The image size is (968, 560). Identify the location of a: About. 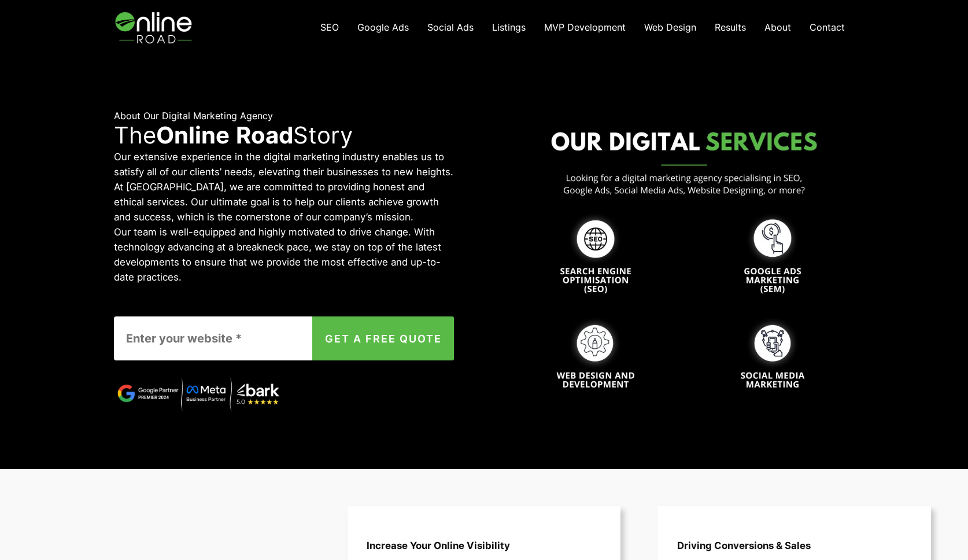
(778, 27).